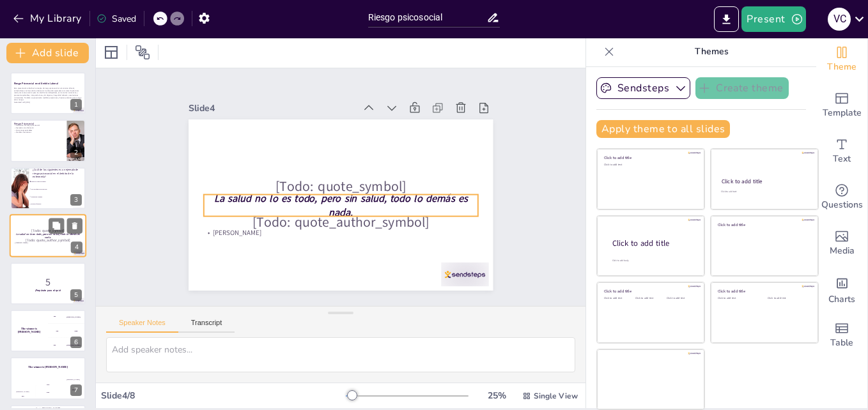 This screenshot has width=868, height=410. Describe the element at coordinates (39, 125) in the screenshot. I see `p: Definición de riesgo psicosocial` at that location.